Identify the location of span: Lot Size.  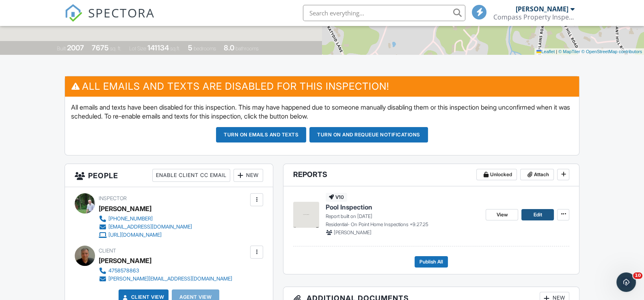
(138, 48).